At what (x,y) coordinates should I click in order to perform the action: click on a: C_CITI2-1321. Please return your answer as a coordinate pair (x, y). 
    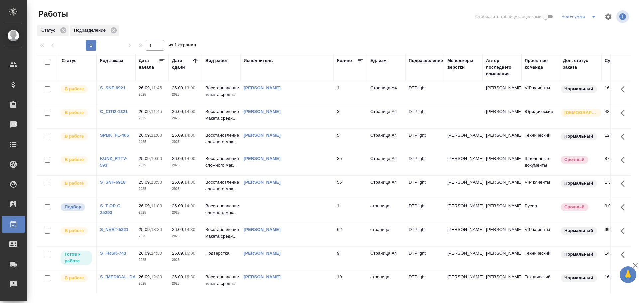
    Looking at the image, I should click on (114, 111).